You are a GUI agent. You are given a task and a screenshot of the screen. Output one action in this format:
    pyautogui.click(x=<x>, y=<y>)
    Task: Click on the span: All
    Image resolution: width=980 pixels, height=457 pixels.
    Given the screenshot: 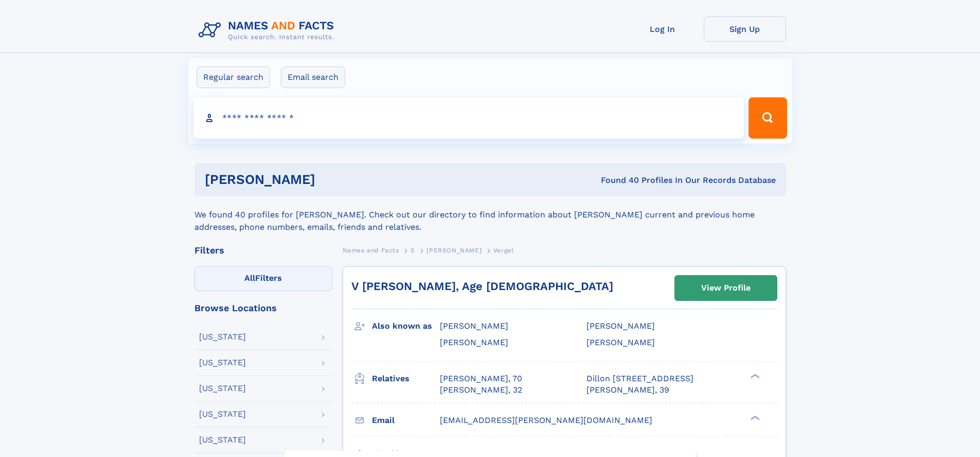 What is the action you would take?
    pyautogui.click(x=249, y=277)
    